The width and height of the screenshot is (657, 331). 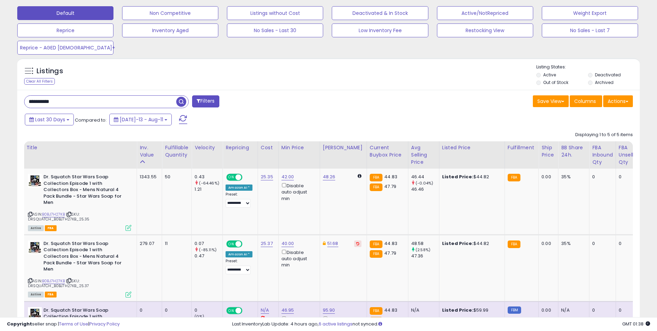 What do you see at coordinates (380, 30) in the screenshot?
I see `button: Low Inventory Fee` at bounding box center [380, 30].